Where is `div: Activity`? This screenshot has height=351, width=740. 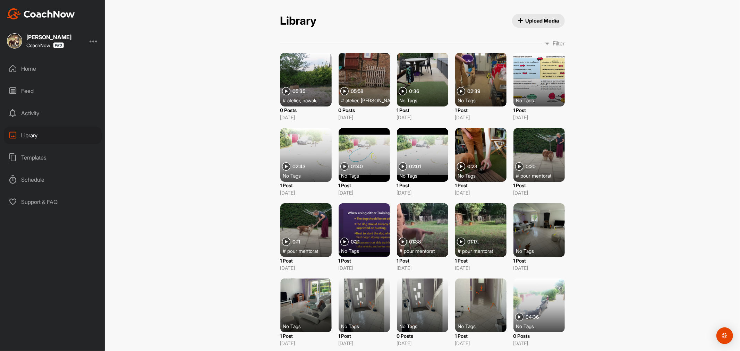
div: Activity is located at coordinates (53, 113).